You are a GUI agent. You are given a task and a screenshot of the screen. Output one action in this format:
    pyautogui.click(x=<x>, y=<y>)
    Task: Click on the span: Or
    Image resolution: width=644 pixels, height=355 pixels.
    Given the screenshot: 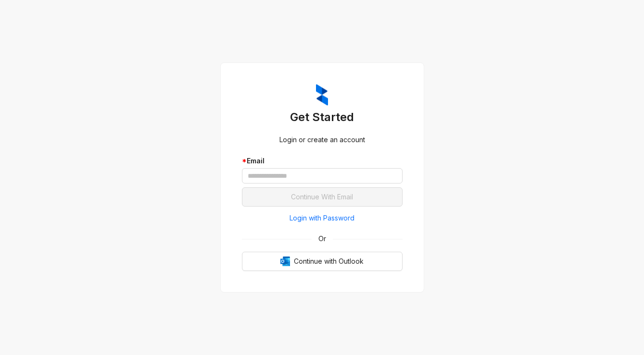 What is the action you would take?
    pyautogui.click(x=322, y=239)
    